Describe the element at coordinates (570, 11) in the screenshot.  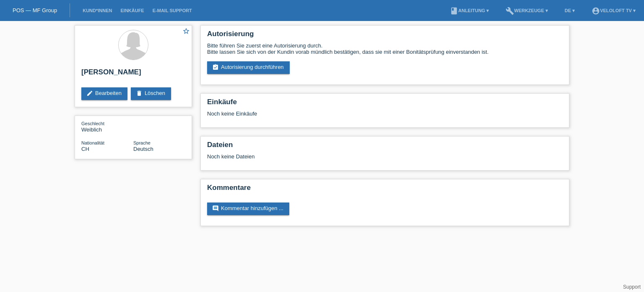
I see `a: DE ▾` at that location.